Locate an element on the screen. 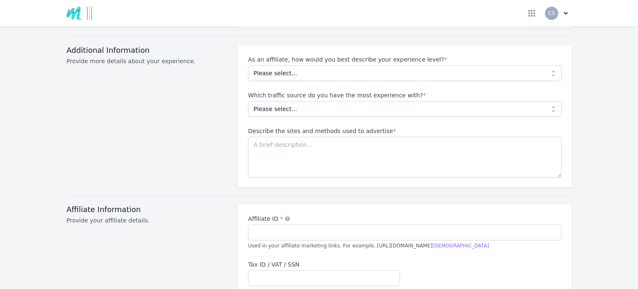 This screenshot has height=289, width=638. label: Affiliate ID is located at coordinates (405, 218).